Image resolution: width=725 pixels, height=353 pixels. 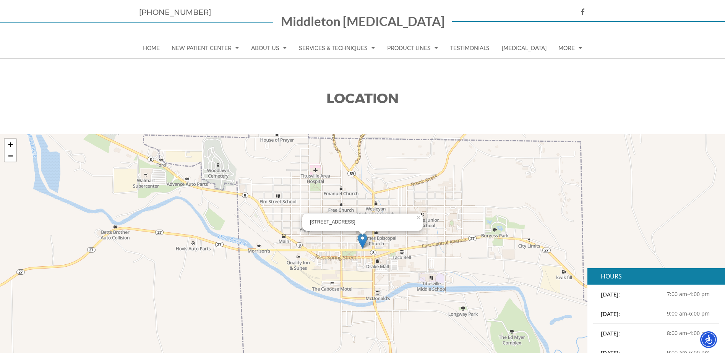 I want to click on p: 8:00 am 4:00 pm, so click(x=688, y=333).